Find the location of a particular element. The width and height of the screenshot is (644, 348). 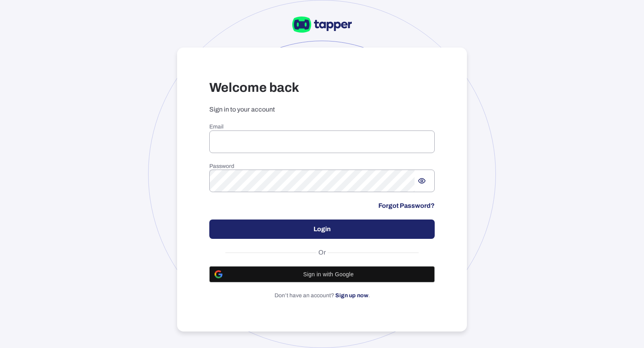

h6: Password is located at coordinates (322, 166).